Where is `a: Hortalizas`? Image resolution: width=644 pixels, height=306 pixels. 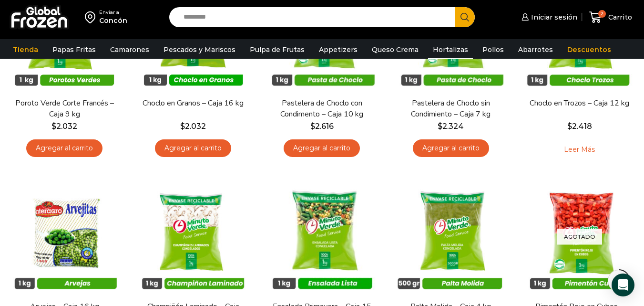
a: Hortalizas is located at coordinates (450, 50).